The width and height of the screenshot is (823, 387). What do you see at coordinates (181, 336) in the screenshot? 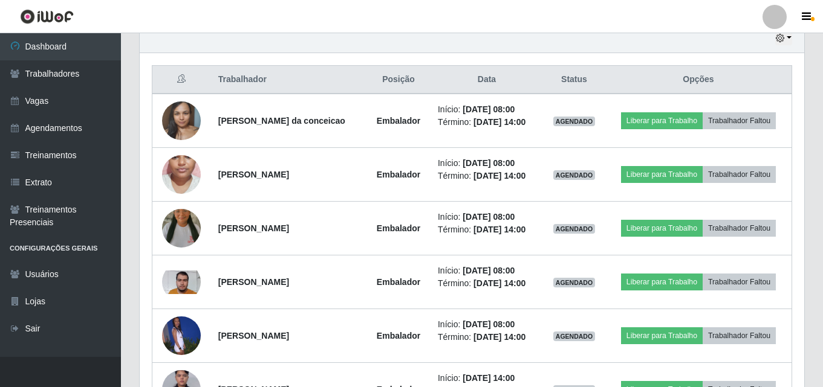
I see `img: 1745848645902.jpeg` at bounding box center [181, 336].